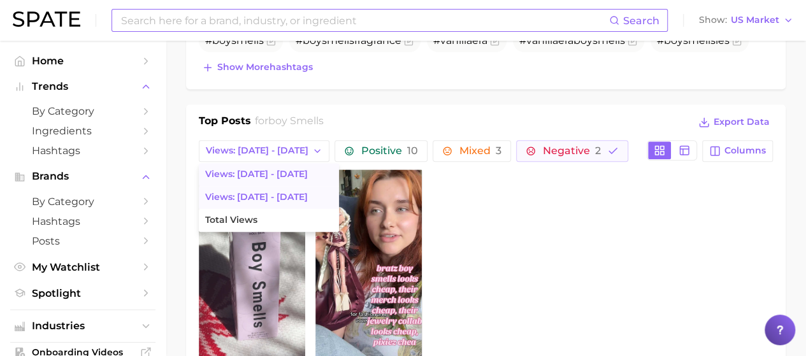 Image resolution: width=806 pixels, height=356 pixels. What do you see at coordinates (481, 151) in the screenshot?
I see `span: Mixed` at bounding box center [481, 151].